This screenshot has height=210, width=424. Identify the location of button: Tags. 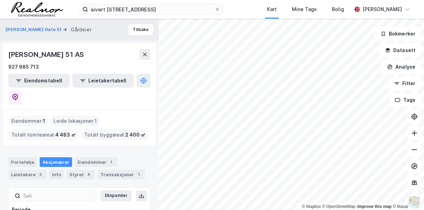
(405, 100).